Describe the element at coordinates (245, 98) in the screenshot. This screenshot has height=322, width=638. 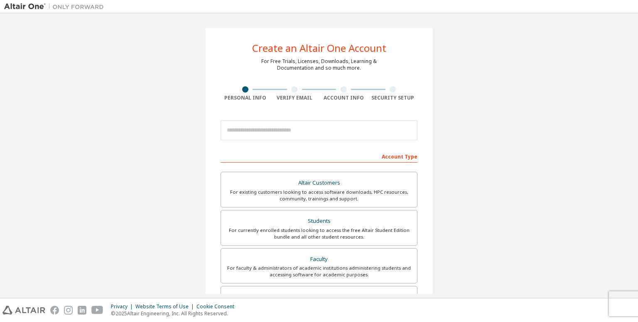
I see `div: Personal Info` at that location.